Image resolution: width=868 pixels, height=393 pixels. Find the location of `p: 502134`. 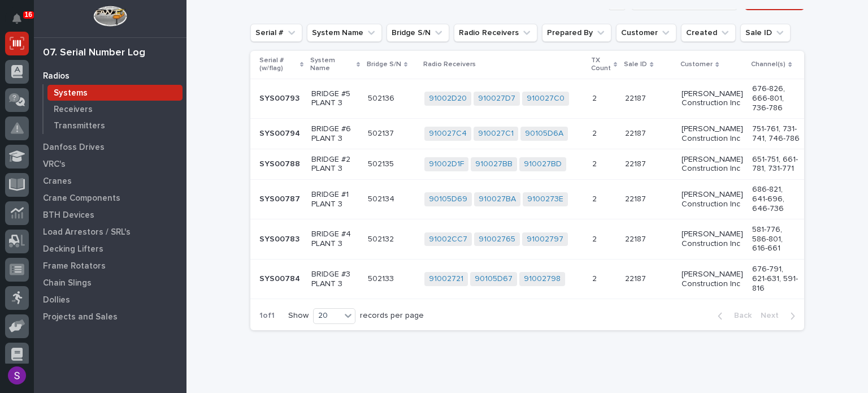

p: 502134 is located at coordinates (382, 198).